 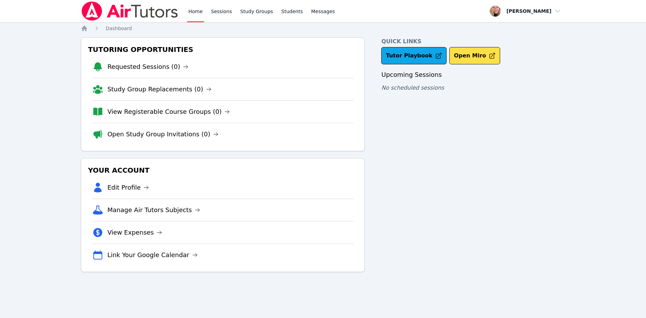 I want to click on button: Open Miro, so click(x=475, y=56).